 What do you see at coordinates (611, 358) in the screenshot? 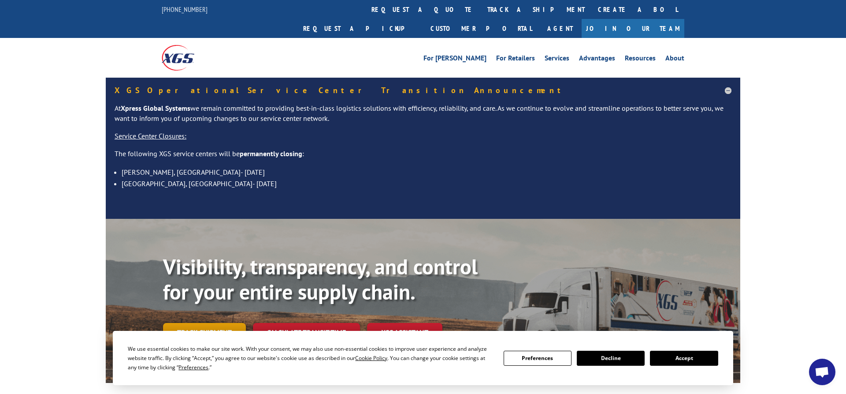
I see `button: Decline` at bounding box center [611, 358].